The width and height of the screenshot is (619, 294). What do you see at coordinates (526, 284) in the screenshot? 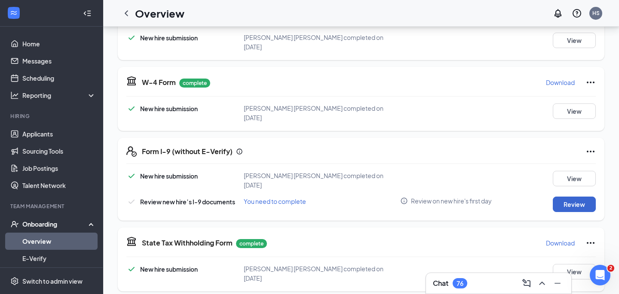
I see `svg: ComposeMessage` at bounding box center [526, 284].